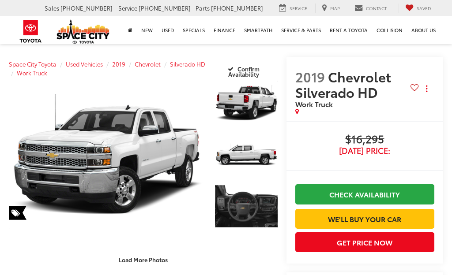  What do you see at coordinates (147, 30) in the screenshot?
I see `a: New` at bounding box center [147, 30].